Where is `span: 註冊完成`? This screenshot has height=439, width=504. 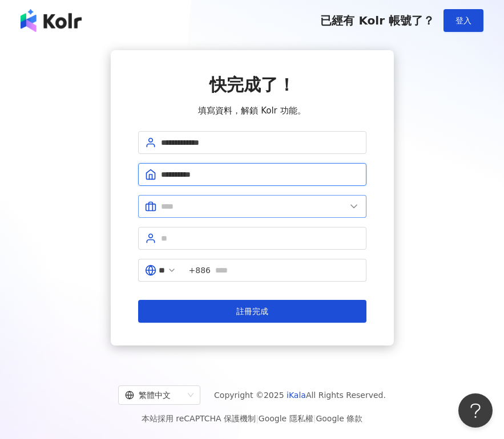 span: 註冊完成 is located at coordinates (252, 311).